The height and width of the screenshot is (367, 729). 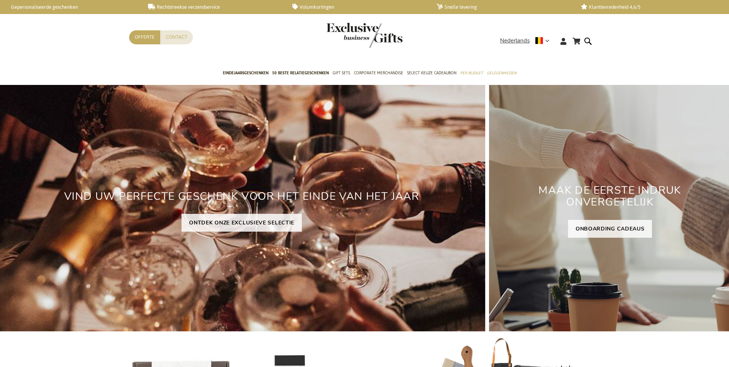 What do you see at coordinates (358, 7) in the screenshot?
I see `a: Volumkortingen` at bounding box center [358, 7].